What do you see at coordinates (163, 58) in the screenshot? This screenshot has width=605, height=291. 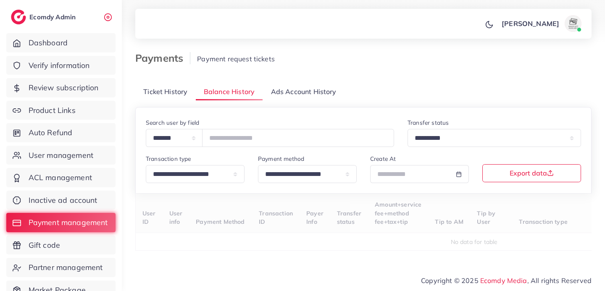 I see `h3: Payments` at bounding box center [163, 58].